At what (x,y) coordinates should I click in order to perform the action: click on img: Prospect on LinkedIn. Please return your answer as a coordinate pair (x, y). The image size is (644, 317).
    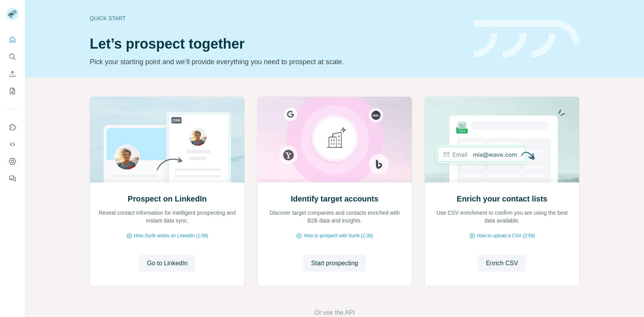
    Looking at the image, I should click on (167, 140).